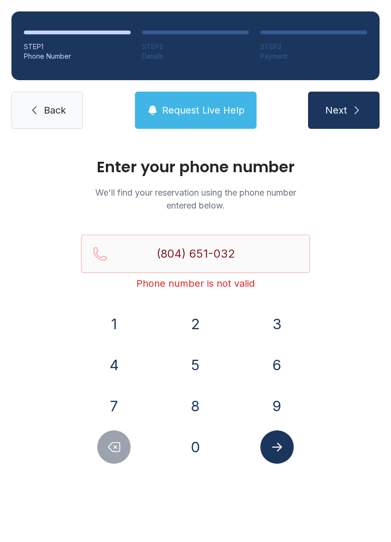  I want to click on span: Next, so click(336, 110).